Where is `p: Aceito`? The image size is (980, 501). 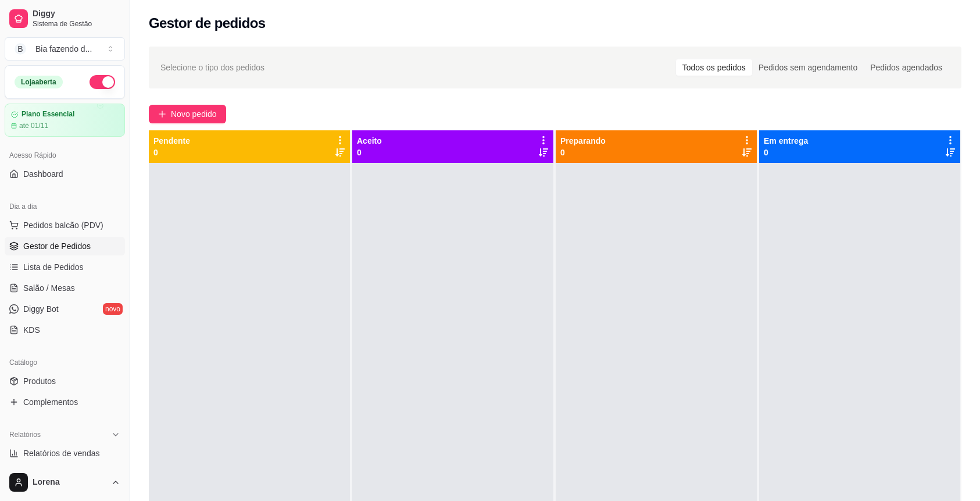 p: Aceito is located at coordinates (369, 141).